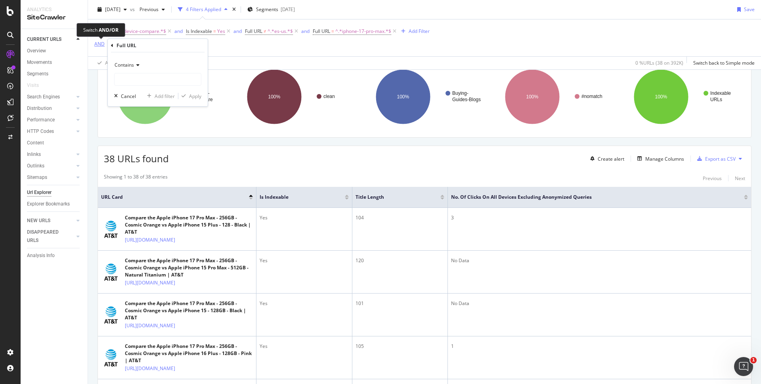 Image resolution: width=761 pixels, height=384 pixels. What do you see at coordinates (611, 159) in the screenshot?
I see `div: Create alert` at bounding box center [611, 159].